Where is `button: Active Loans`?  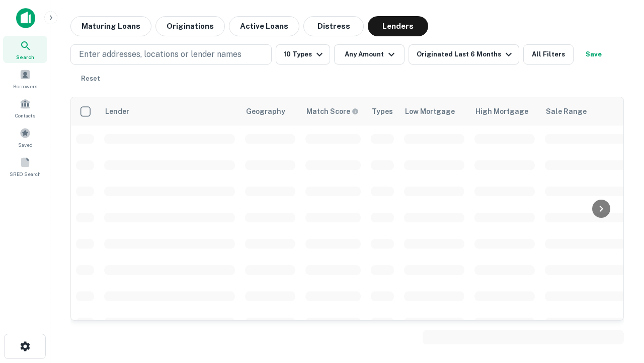
button: Active Loans is located at coordinates (264, 26).